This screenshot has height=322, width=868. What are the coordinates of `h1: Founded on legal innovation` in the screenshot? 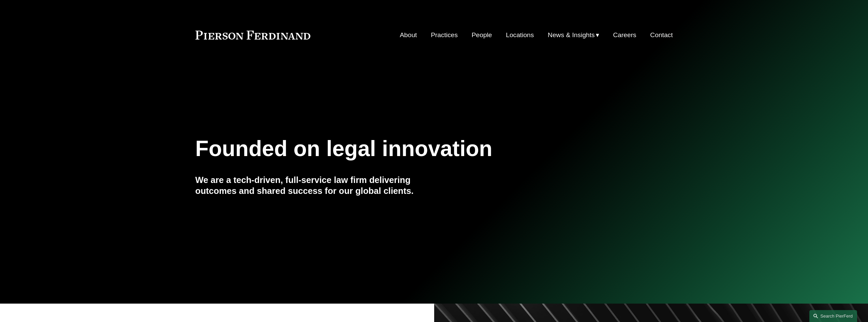 It's located at (394, 149).